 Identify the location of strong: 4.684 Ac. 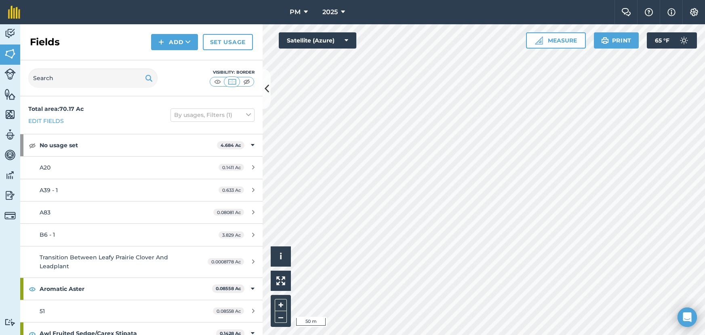
(231, 145).